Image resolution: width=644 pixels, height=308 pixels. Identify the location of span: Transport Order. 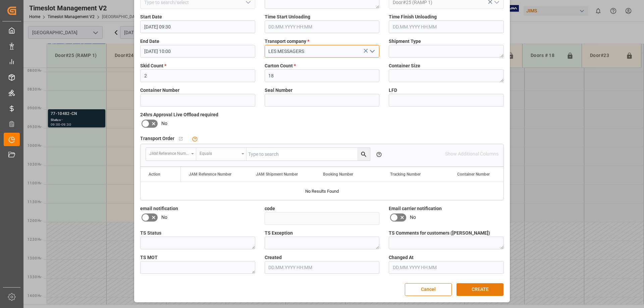
(157, 139).